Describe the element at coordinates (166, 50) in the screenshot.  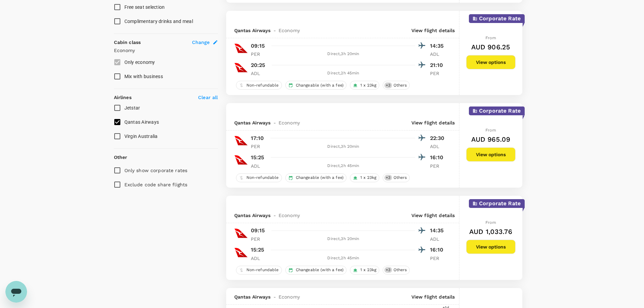
I see `p: Economy` at that location.